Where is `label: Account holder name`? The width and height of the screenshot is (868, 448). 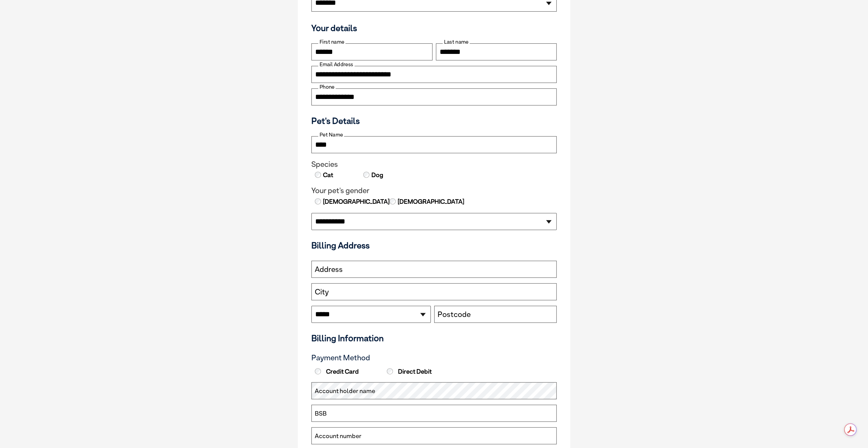
label: Account holder name is located at coordinates (345, 391).